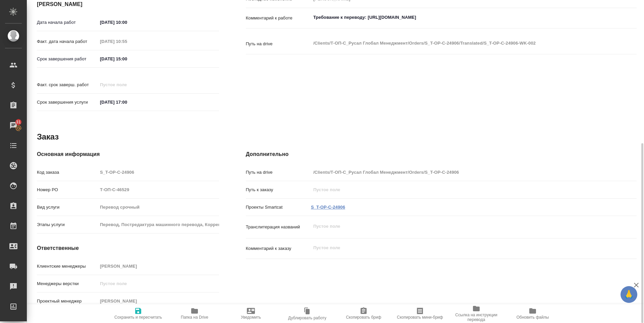 The image size is (644, 323). What do you see at coordinates (67, 102) in the screenshot?
I see `p: Срок завершения услуги` at bounding box center [67, 102].